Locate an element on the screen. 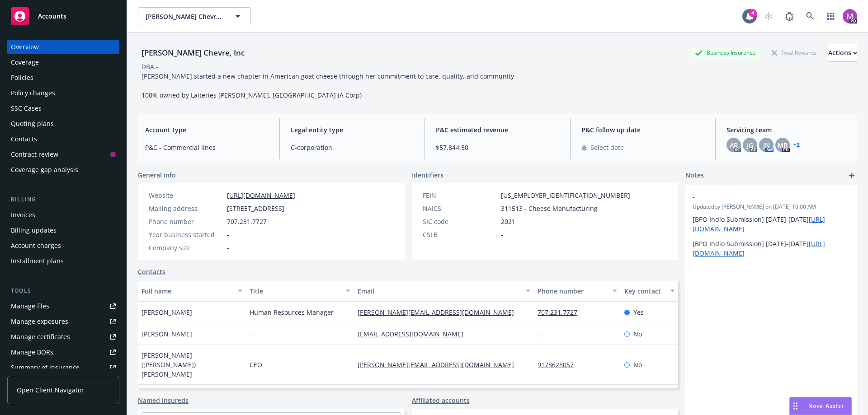  span: Account type is located at coordinates (207, 130).